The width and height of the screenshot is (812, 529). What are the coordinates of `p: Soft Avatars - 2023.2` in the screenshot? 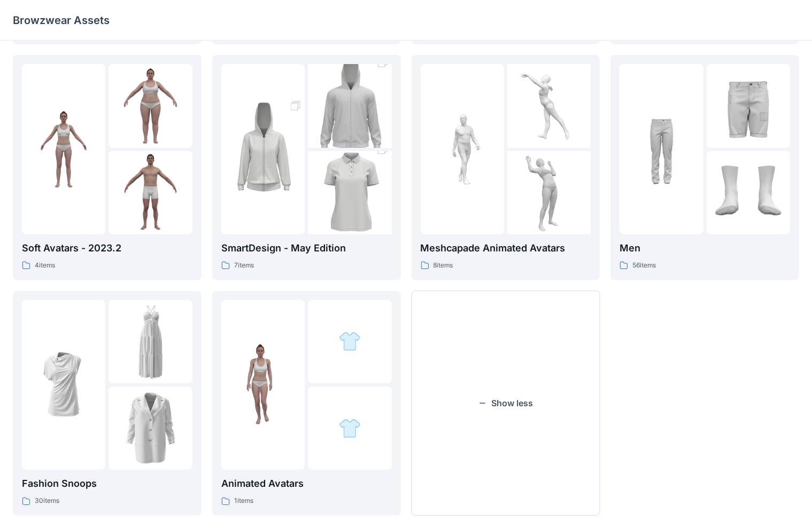 It's located at (107, 248).